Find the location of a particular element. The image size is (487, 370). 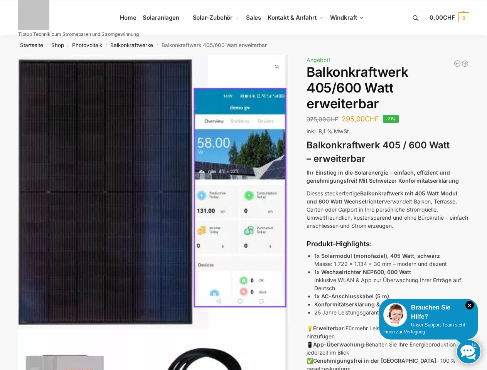

a: Balkonkraftwerk 600/810 Watt Fullblack is located at coordinates (458, 64).